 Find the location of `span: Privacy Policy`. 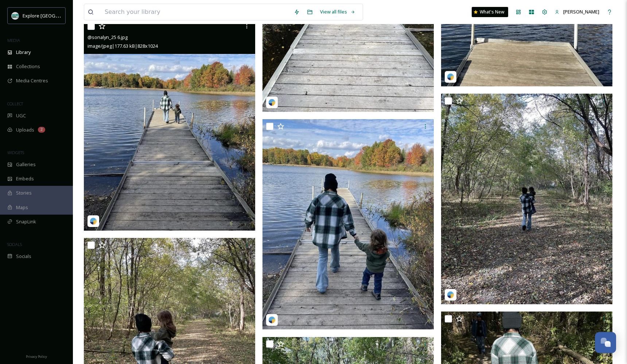

span: Privacy Policy is located at coordinates (36, 356).